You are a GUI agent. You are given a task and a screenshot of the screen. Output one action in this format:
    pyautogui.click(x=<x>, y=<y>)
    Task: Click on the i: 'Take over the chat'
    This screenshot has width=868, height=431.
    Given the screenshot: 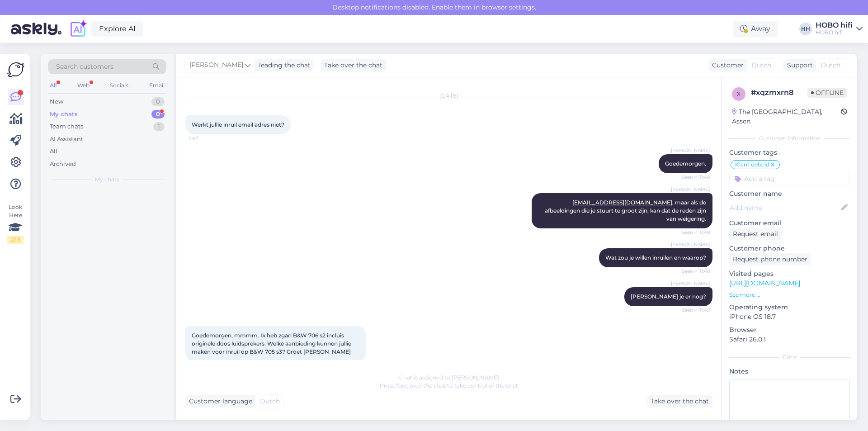 What is the action you would take?
    pyautogui.click(x=421, y=385)
    